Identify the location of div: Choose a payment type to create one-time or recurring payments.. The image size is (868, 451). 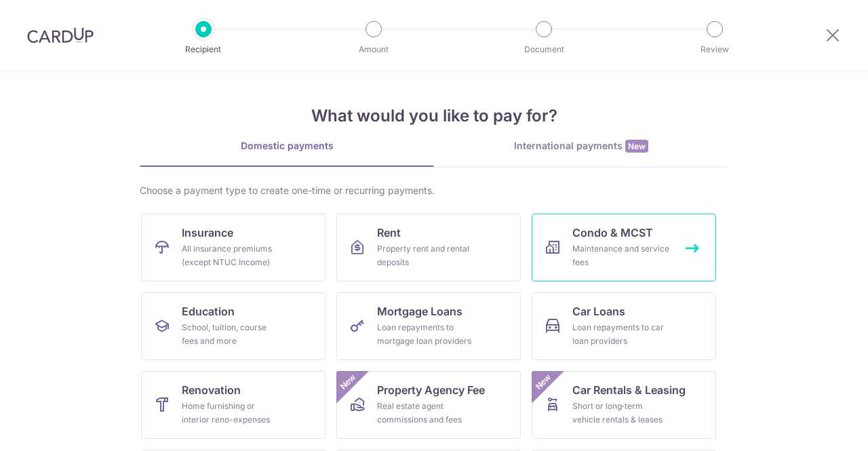
(434, 191).